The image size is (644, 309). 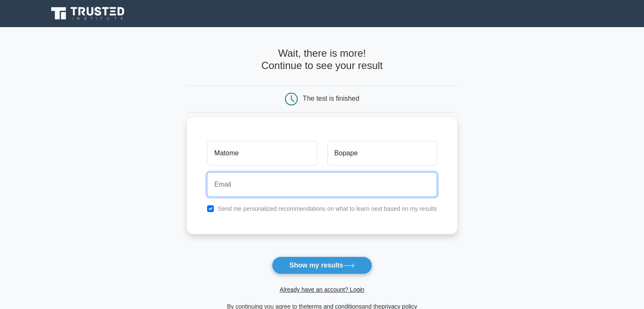 What do you see at coordinates (322, 60) in the screenshot?
I see `h4: Wait, there is more! Continue to see your result` at bounding box center [322, 60].